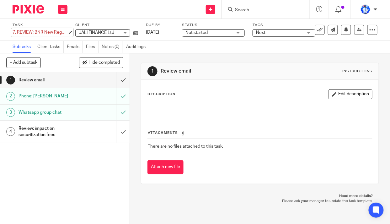  I want to click on label: Due by, so click(160, 25).